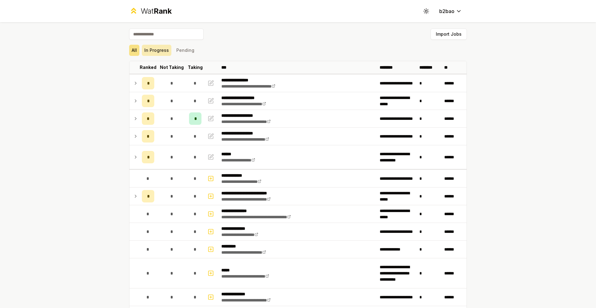  I want to click on button: Pending, so click(185, 50).